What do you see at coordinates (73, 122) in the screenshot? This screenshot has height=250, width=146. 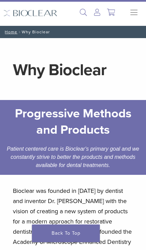 I see `h2: Progressive Methods and Products` at bounding box center [73, 122].